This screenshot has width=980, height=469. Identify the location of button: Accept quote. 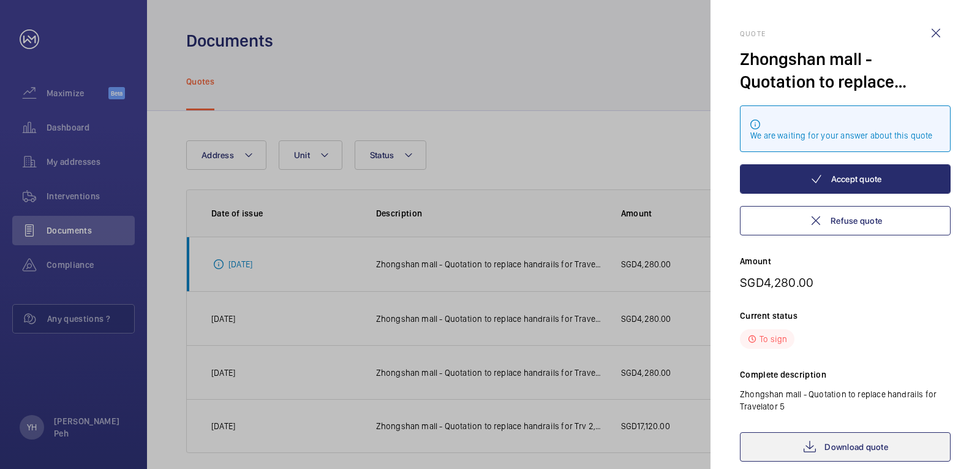
(845, 179).